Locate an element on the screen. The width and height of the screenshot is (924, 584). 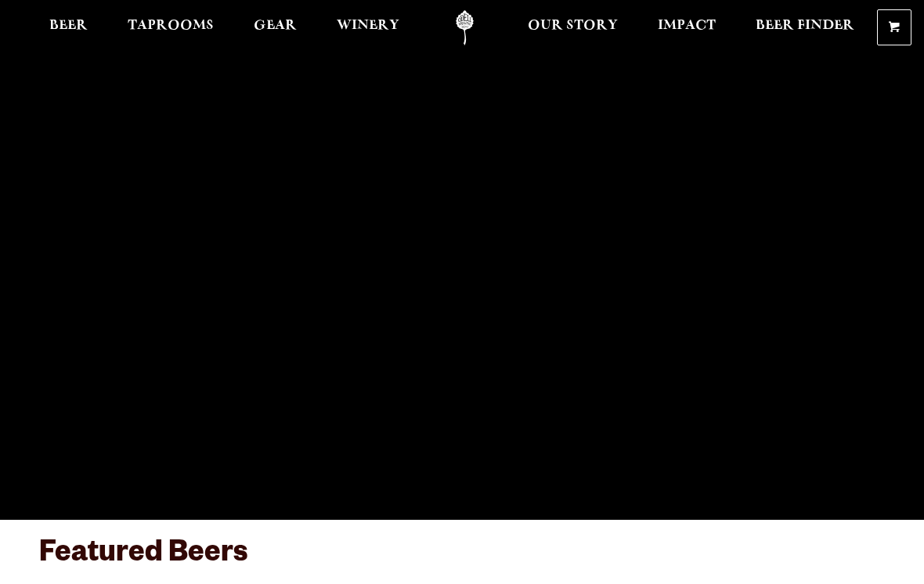
span: Our Story is located at coordinates (572, 26).